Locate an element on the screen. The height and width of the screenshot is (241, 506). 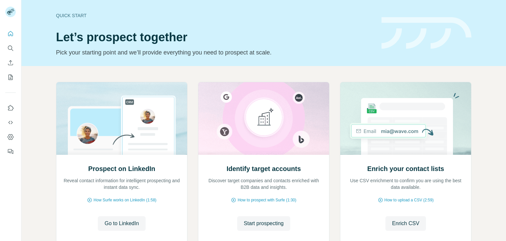
img: banner is located at coordinates (426, 33).